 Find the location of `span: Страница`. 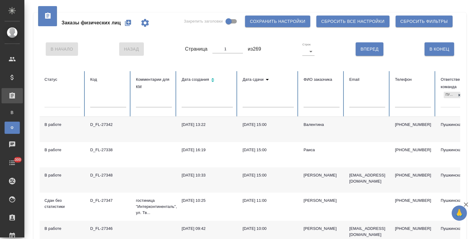

span: Страница is located at coordinates (196, 49).